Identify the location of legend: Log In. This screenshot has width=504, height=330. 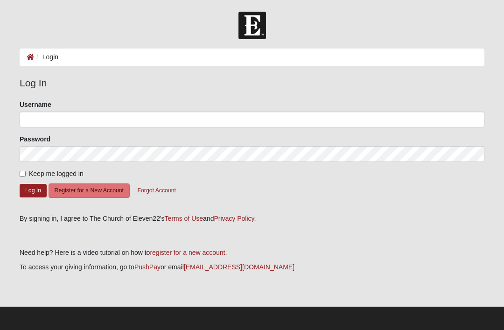
(252, 83).